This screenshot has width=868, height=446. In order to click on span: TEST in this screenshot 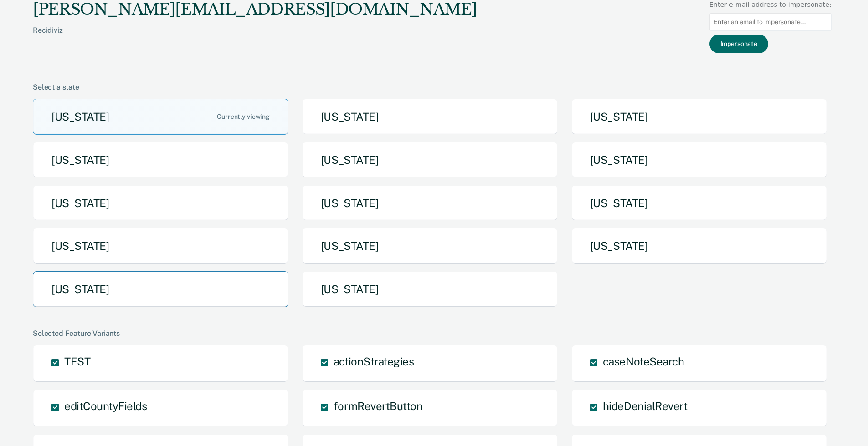, I will do `click(77, 362)`.